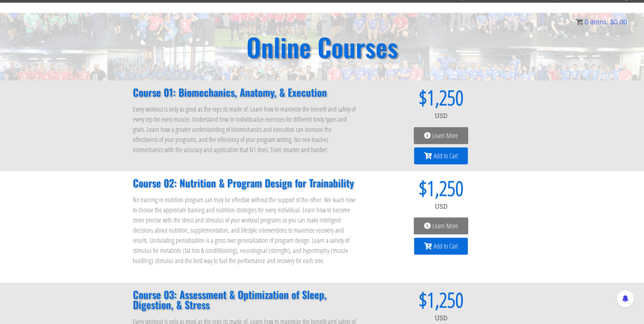 The height and width of the screenshot is (324, 644). I want to click on p: No training or nutrition program can truly be effective without the support of the other. We teac..., so click(245, 230).